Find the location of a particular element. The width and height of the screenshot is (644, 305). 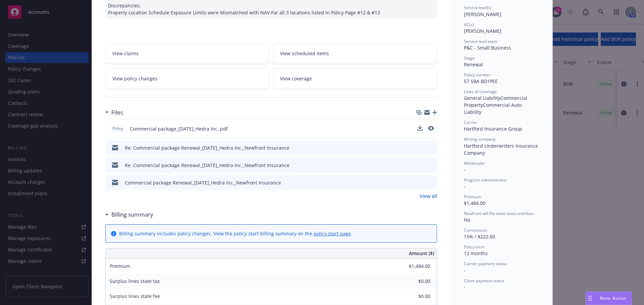

span: View claims is located at coordinates (125, 53).